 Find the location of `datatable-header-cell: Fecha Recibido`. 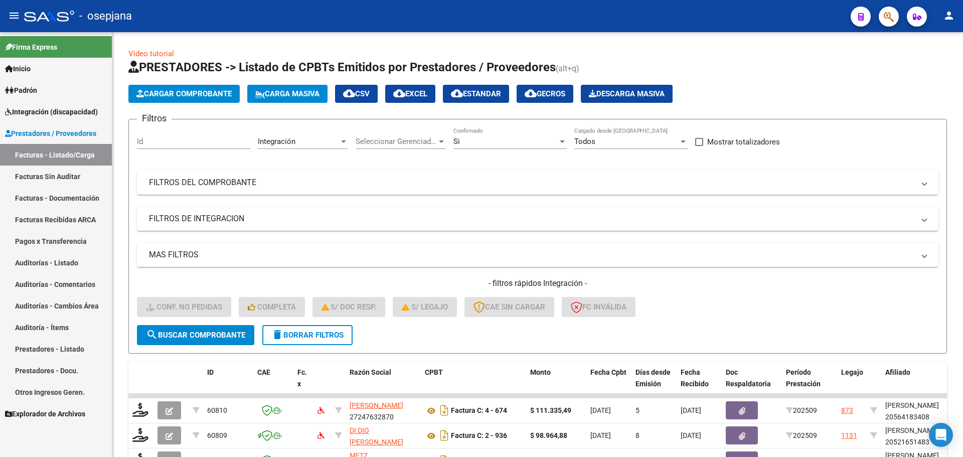

datatable-header-cell: Fecha Recibido is located at coordinates (699, 384).